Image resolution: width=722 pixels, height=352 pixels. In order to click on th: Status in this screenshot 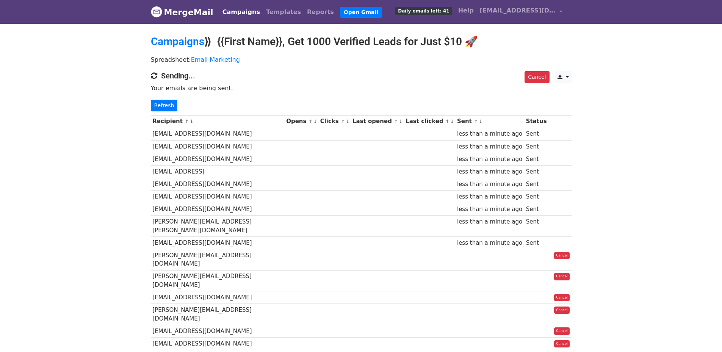, I will do `click(536, 121)`.